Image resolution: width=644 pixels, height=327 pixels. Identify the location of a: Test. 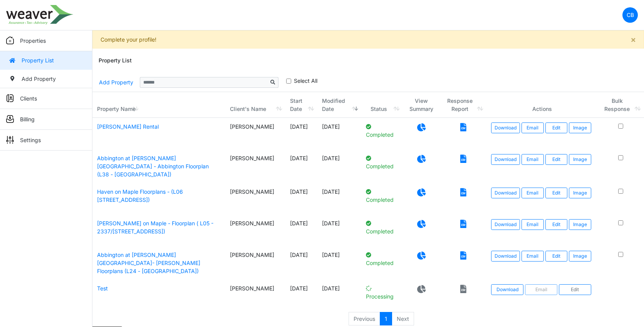
(103, 289).